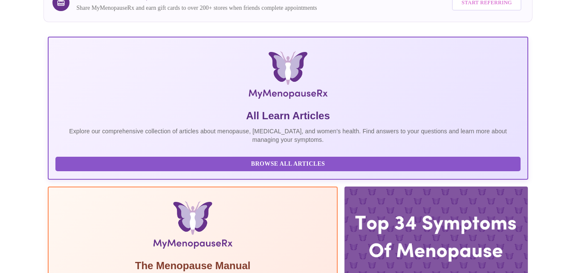  What do you see at coordinates (288, 116) in the screenshot?
I see `h5: All Learn Articles` at bounding box center [288, 116].